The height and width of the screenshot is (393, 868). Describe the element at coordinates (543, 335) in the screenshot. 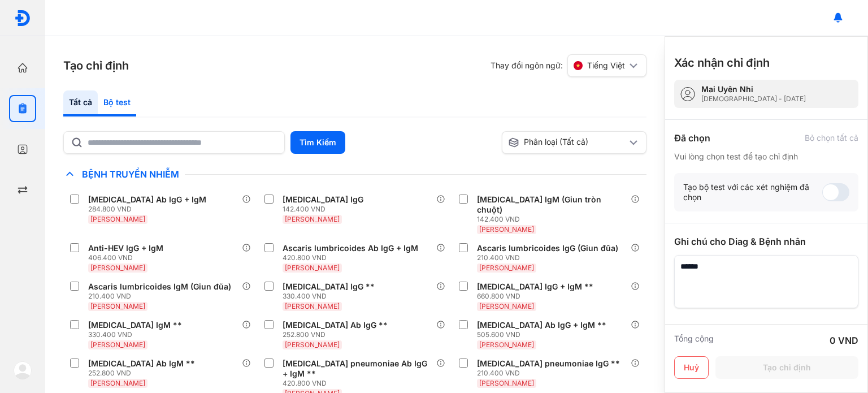

I see `div: 505.600 VND` at that location.